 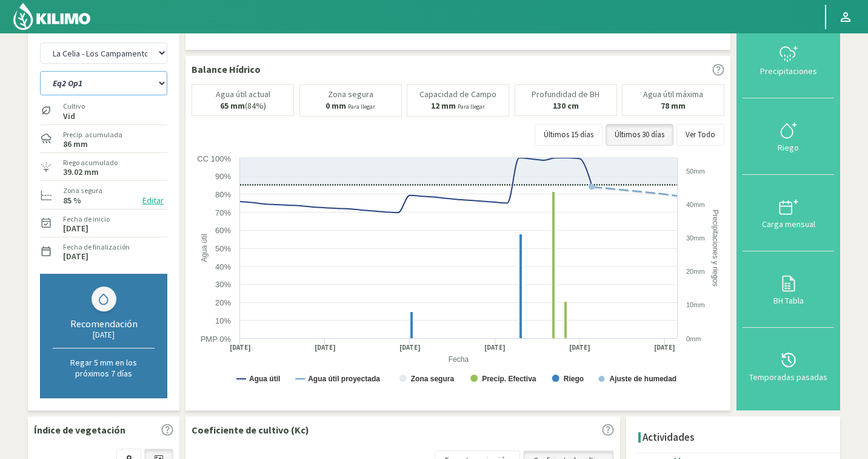 I want to click on text: 30mm, so click(x=695, y=238).